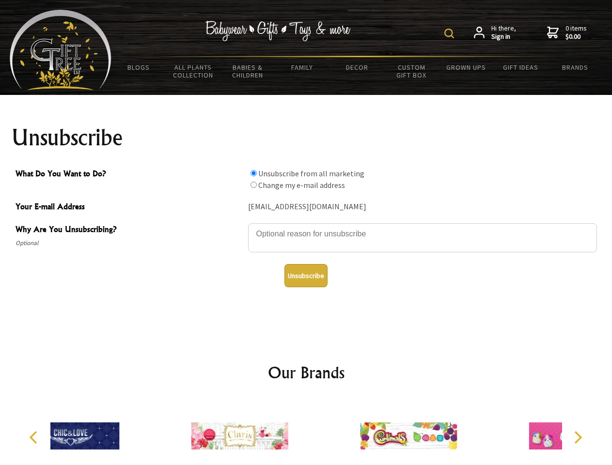 Image resolution: width=612 pixels, height=465 pixels. Describe the element at coordinates (193, 71) in the screenshot. I see `a: All Plants Collection` at that location.